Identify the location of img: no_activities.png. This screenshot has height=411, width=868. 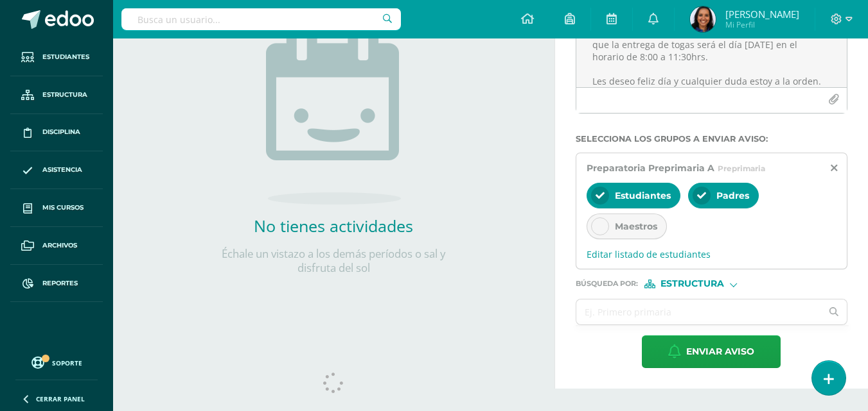
(334, 114).